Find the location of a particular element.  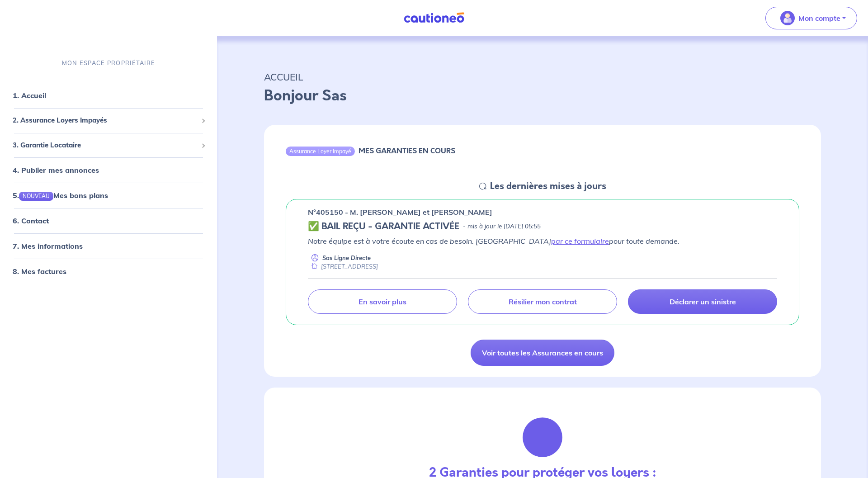

a: 4. Publier mes annonces is located at coordinates (55, 170).